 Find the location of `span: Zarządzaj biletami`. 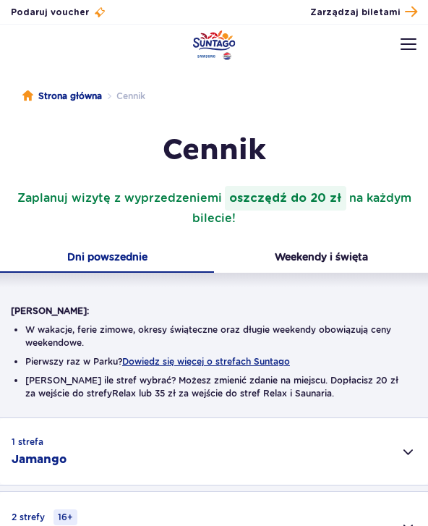

span: Zarządzaj biletami is located at coordinates (355, 12).